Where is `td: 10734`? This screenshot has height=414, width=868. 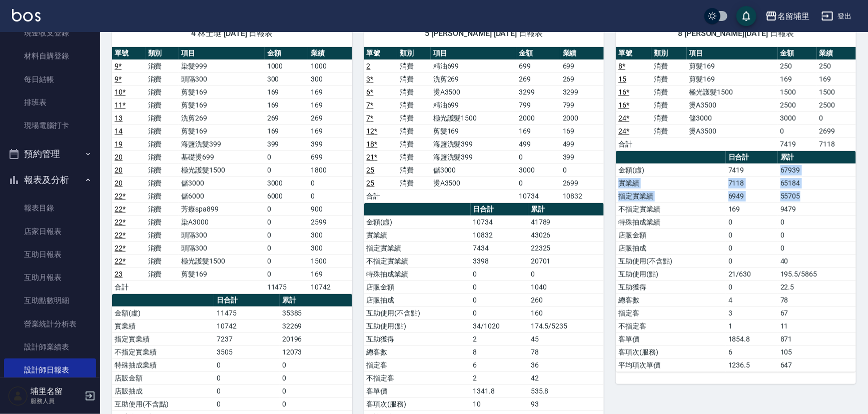
td: 10734 is located at coordinates (499, 222).